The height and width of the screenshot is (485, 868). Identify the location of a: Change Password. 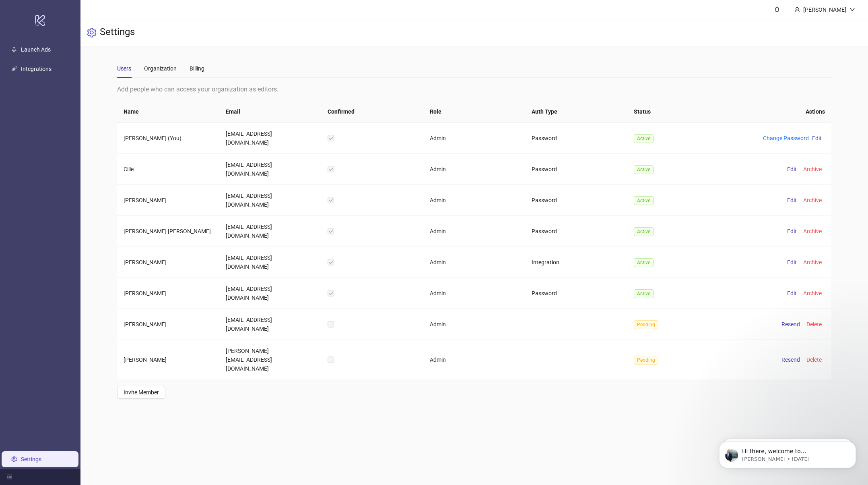
(786, 138).